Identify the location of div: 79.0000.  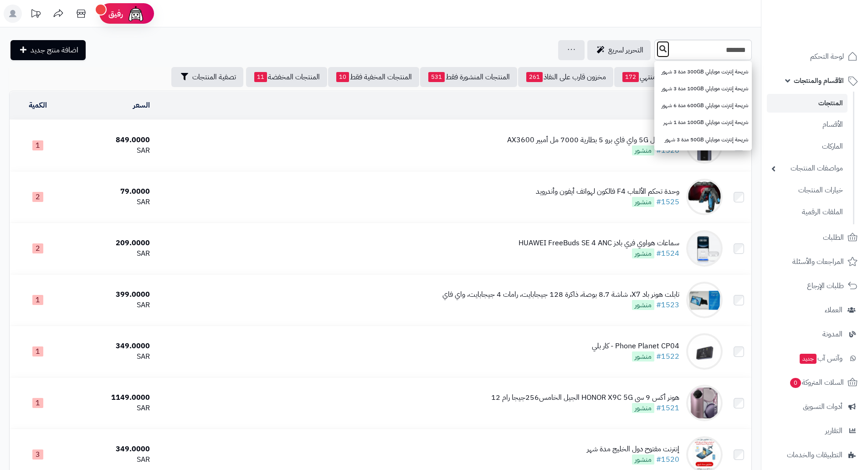
(110, 191).